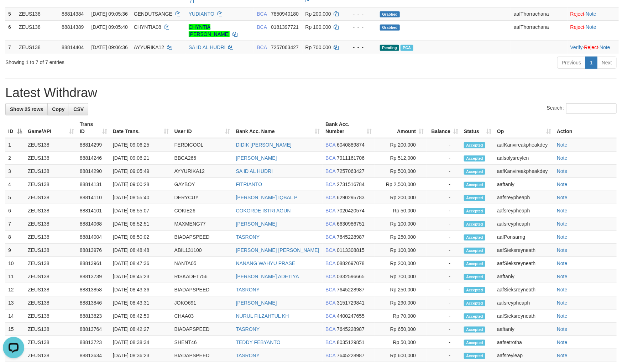  I want to click on td: aafPonsarng, so click(524, 237).